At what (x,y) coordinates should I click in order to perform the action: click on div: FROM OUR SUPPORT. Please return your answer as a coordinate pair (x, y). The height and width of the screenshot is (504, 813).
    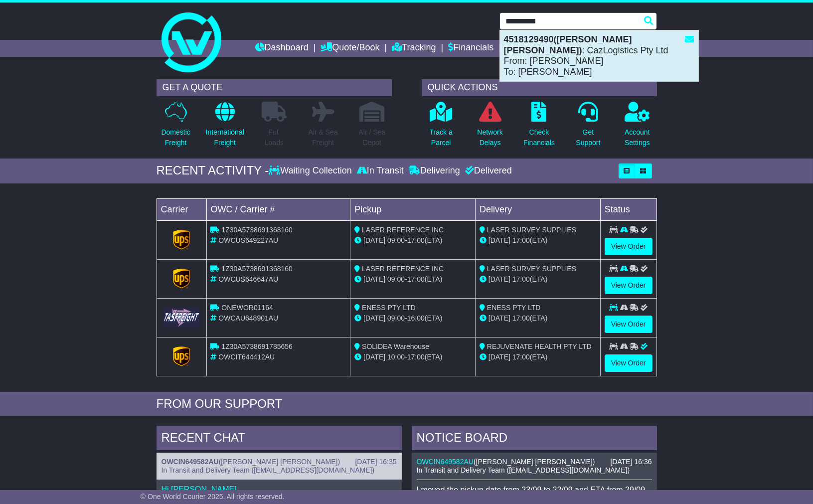
    Looking at the image, I should click on (407, 404).